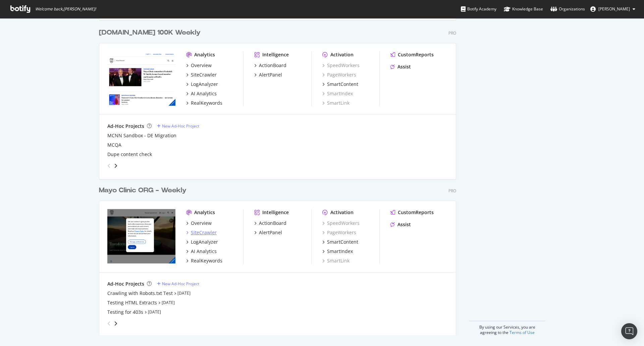  What do you see at coordinates (140, 293) in the screenshot?
I see `a: Crawling with Robots.txt Test` at bounding box center [140, 293].